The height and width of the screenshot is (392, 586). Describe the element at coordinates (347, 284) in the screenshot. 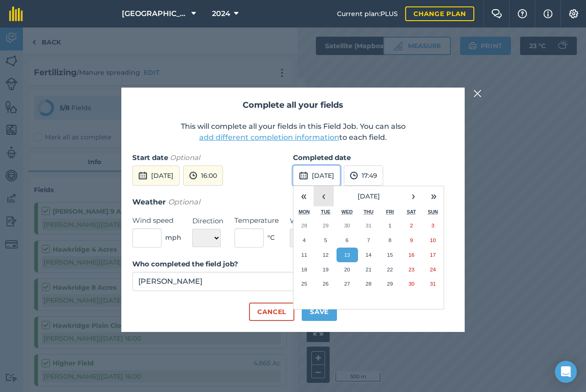

I see `button: 27 August 2025` at that location.